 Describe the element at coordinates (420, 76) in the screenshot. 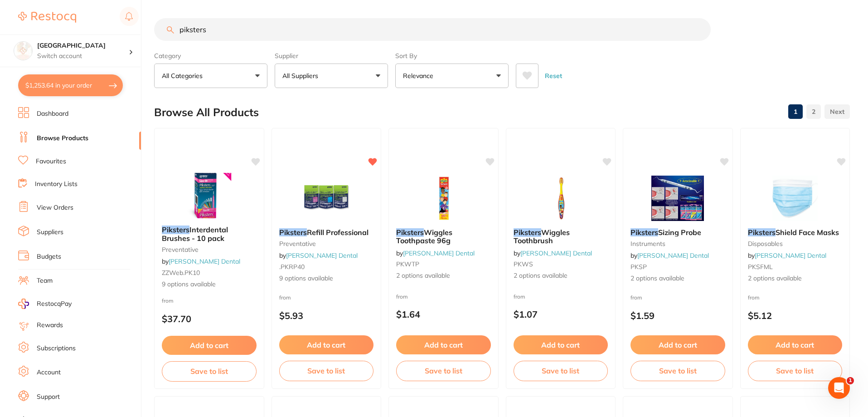

I see `p: Relevance` at that location.